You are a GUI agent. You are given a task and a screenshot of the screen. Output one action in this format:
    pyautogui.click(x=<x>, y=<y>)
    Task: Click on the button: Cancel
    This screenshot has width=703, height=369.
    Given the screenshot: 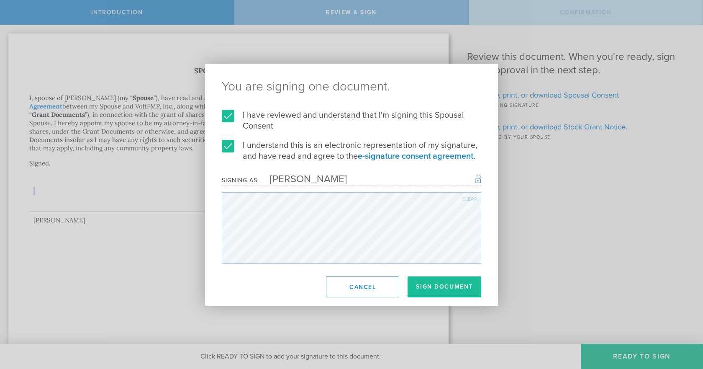 What is the action you would take?
    pyautogui.click(x=362, y=287)
    